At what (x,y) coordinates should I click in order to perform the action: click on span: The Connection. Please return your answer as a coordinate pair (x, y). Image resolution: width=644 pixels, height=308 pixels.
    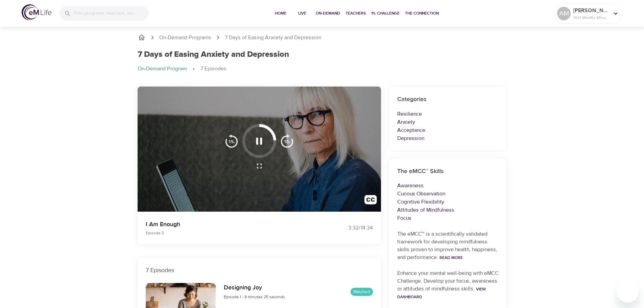
    Looking at the image, I should click on (422, 13).